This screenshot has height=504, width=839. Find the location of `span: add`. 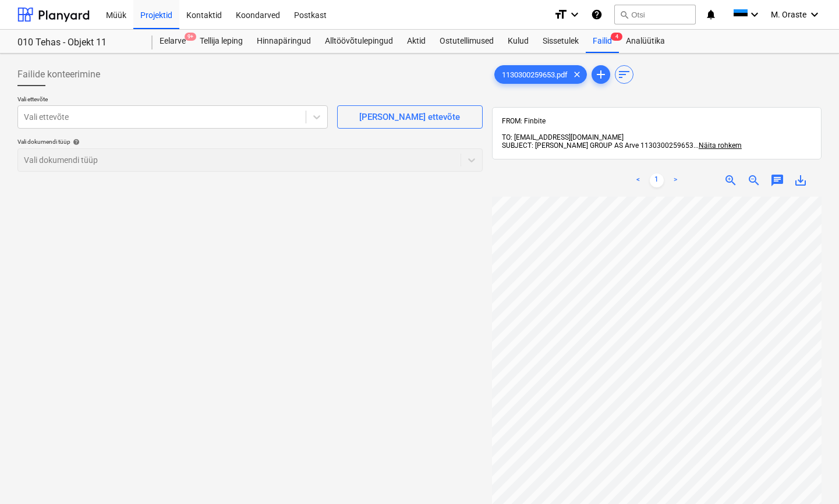

span: add is located at coordinates (600, 74).